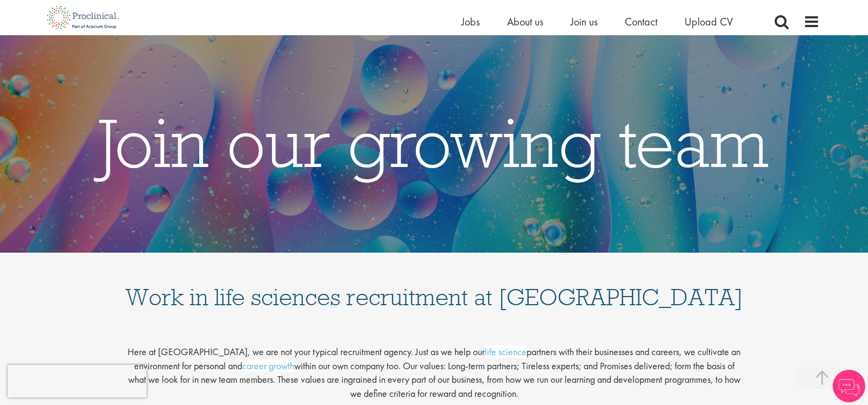  I want to click on span: Jobs, so click(471, 22).